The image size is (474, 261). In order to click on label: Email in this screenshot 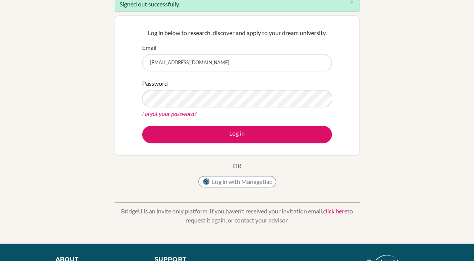, I will do `click(149, 48)`.